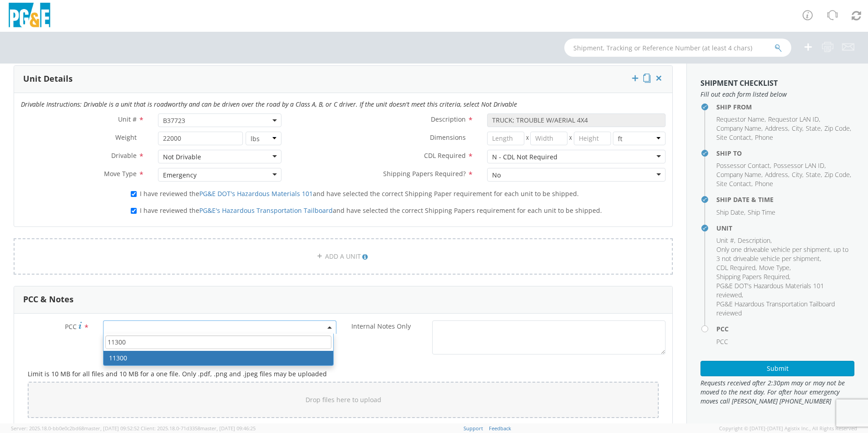  Describe the element at coordinates (343, 399) in the screenshot. I see `span: Drop files here to upload` at that location.